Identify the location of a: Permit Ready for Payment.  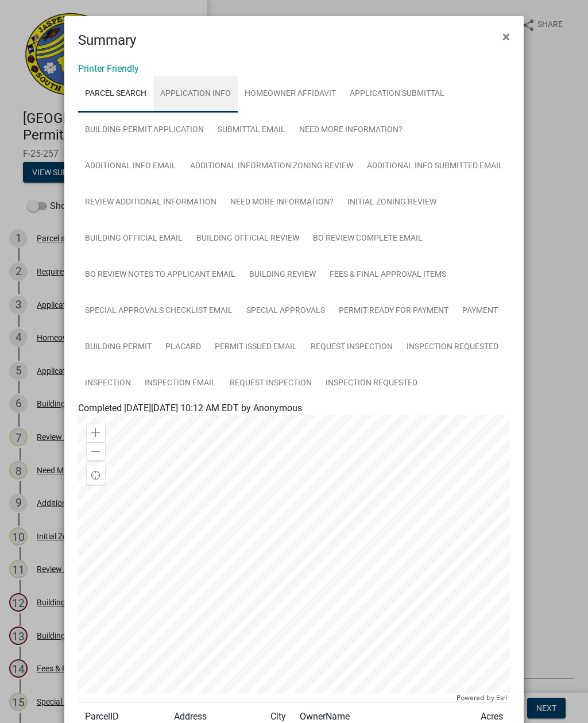
(394, 312).